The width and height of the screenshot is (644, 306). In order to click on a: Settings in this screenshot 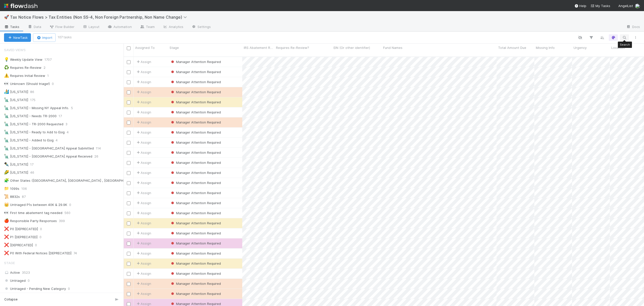, I will do `click(201, 27)`.